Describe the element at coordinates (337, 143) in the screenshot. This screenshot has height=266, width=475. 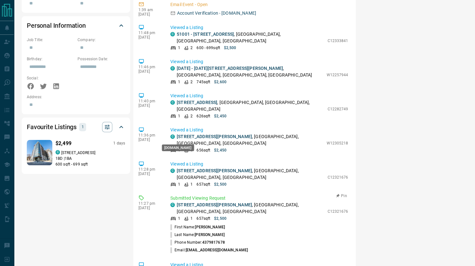
I see `p: W12305218` at that location.